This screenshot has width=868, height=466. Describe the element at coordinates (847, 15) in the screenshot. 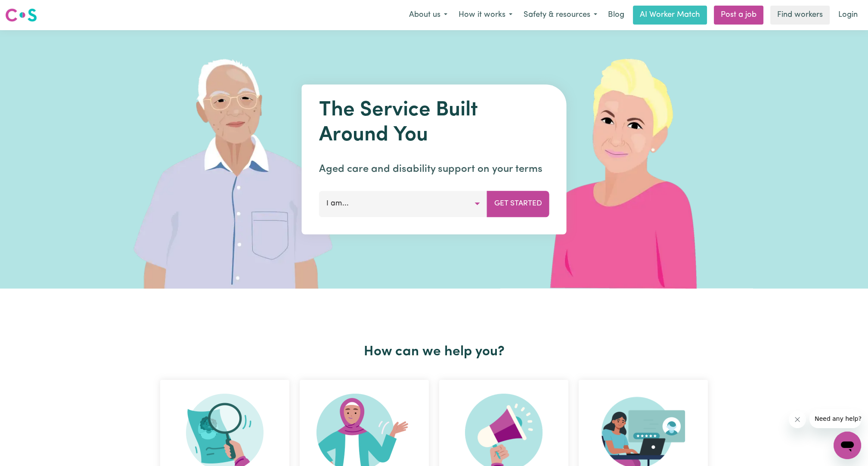

I see `a: Login` at that location.